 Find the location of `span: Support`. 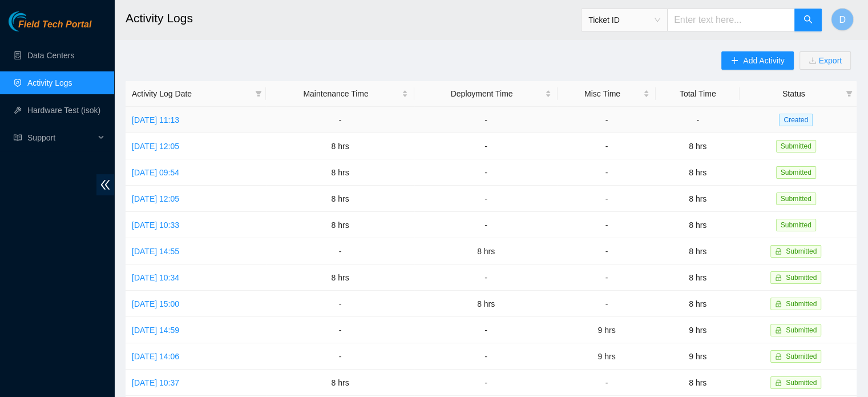

span: Support is located at coordinates (61, 137).